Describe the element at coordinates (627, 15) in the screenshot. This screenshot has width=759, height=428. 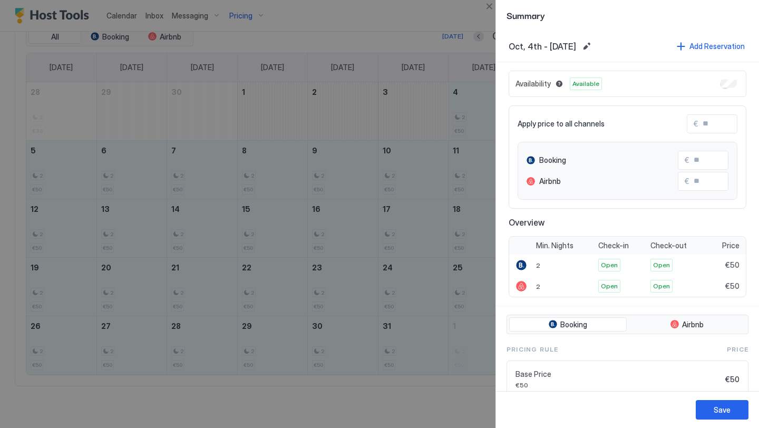
I see `span: Summary` at that location.